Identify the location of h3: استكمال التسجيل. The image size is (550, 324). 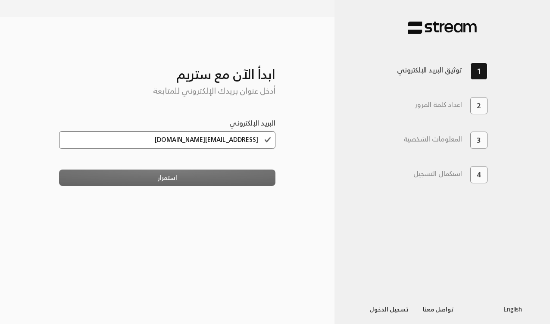
(438, 173).